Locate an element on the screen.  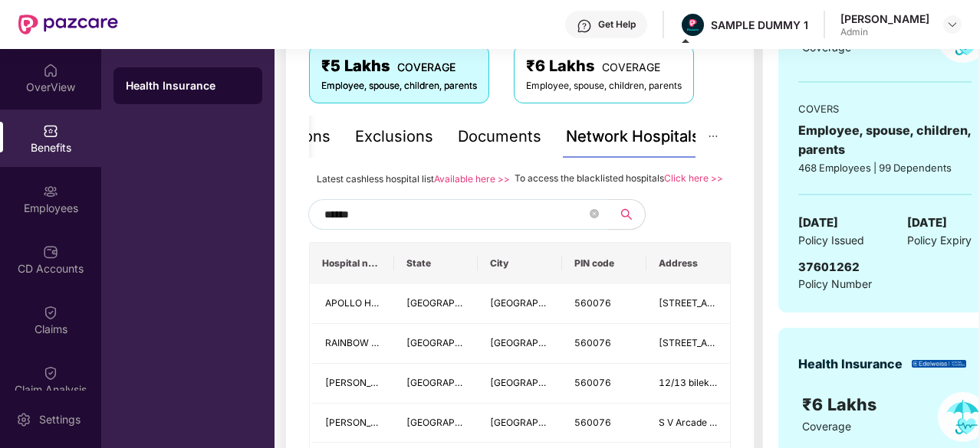
span: Hospital name is located at coordinates (352, 263).